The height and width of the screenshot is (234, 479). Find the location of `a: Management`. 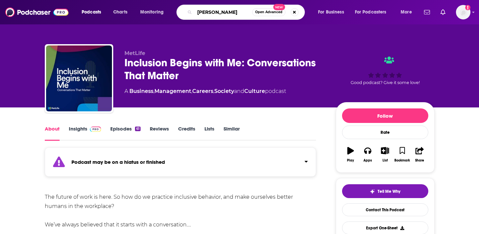

a: Management is located at coordinates (173, 91).